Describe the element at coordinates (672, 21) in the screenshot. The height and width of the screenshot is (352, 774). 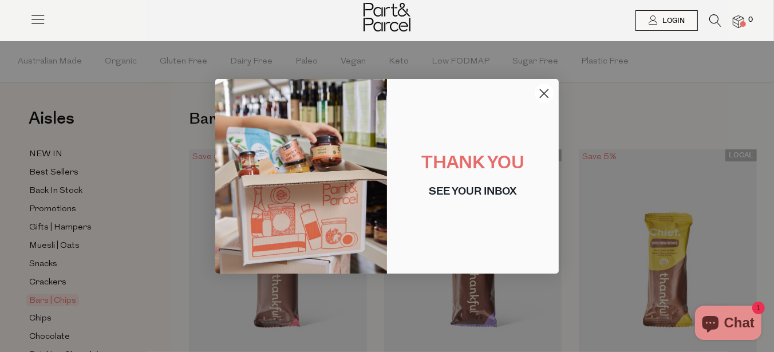
I see `span: Login` at that location.